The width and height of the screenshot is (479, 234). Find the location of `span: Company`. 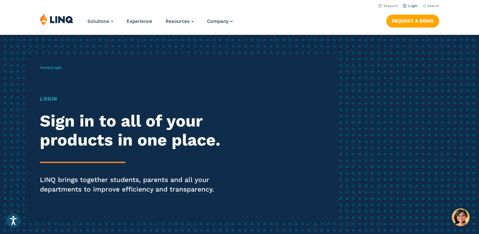

span: Company is located at coordinates (218, 21).